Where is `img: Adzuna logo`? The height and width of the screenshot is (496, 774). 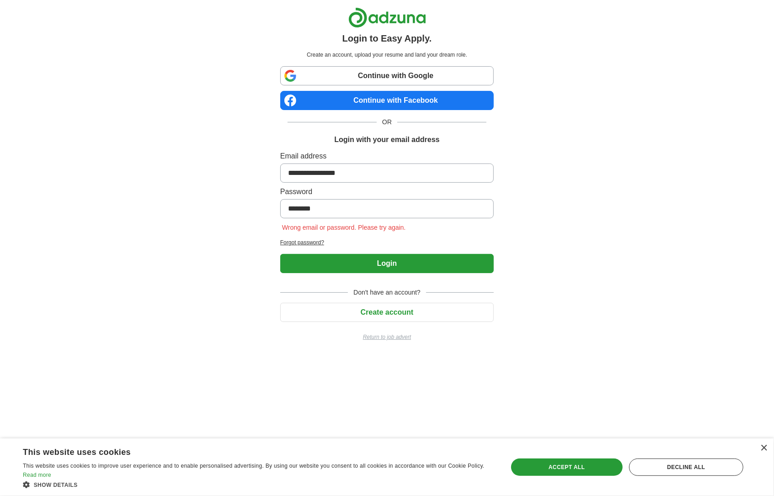 img: Adzuna logo is located at coordinates (387, 17).